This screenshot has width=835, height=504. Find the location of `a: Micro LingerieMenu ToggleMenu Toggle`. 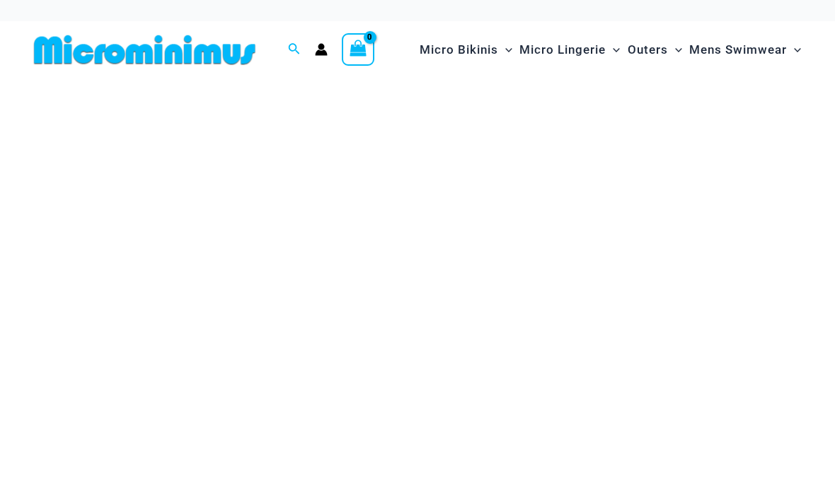

a: Micro LingerieMenu ToggleMenu Toggle is located at coordinates (570, 50).